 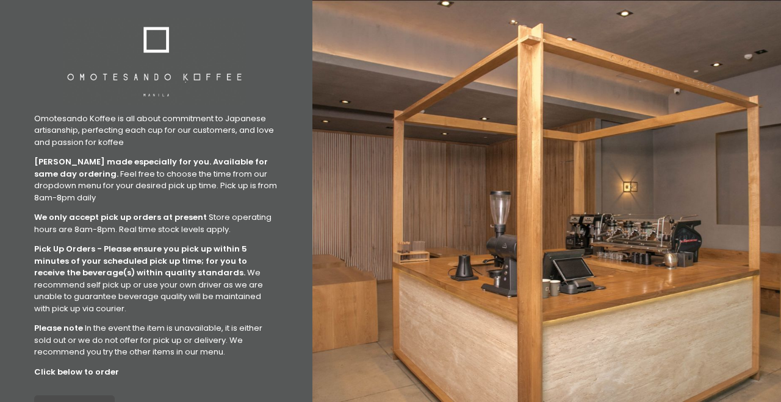 What do you see at coordinates (156, 223) in the screenshot?
I see `div: Store operating hours are 8am-8pm. Real time stock levels apply.` at bounding box center [156, 223].